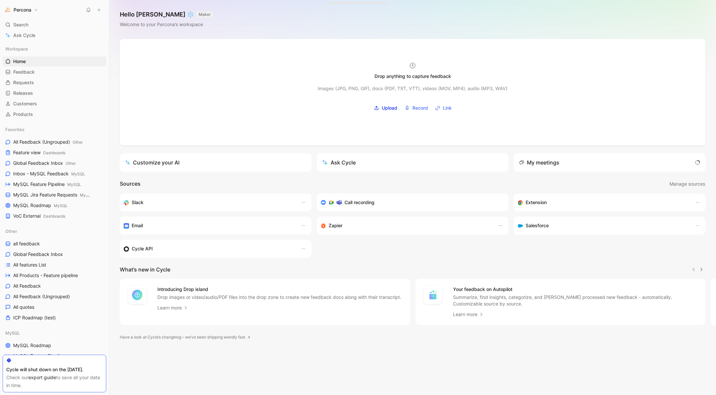 This screenshot has width=716, height=395. Describe the element at coordinates (54, 83) in the screenshot. I see `a: Requests` at that location.